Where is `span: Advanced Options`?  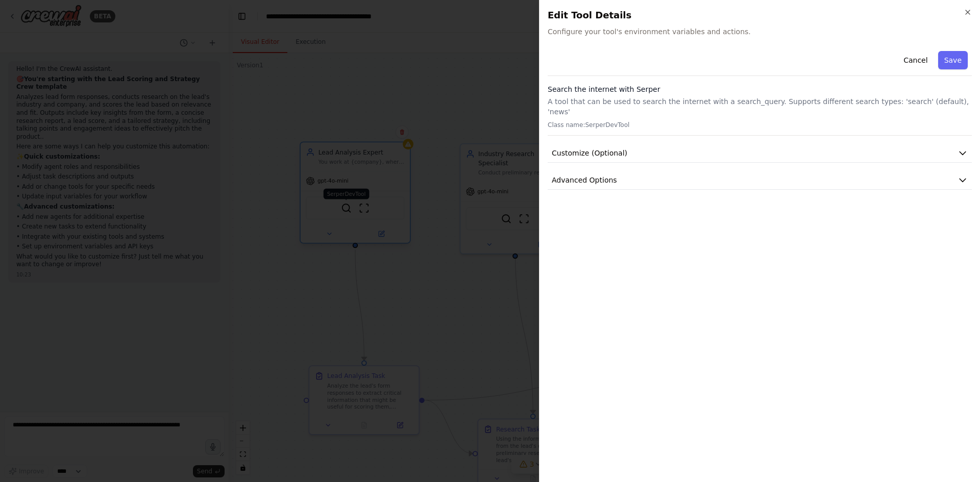 span: Advanced Options is located at coordinates (585, 180).